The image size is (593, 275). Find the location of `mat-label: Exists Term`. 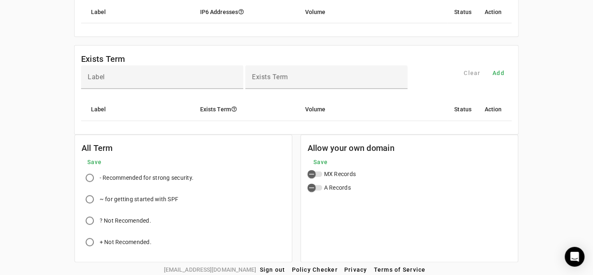

mat-label: Exists Term is located at coordinates (270, 77).